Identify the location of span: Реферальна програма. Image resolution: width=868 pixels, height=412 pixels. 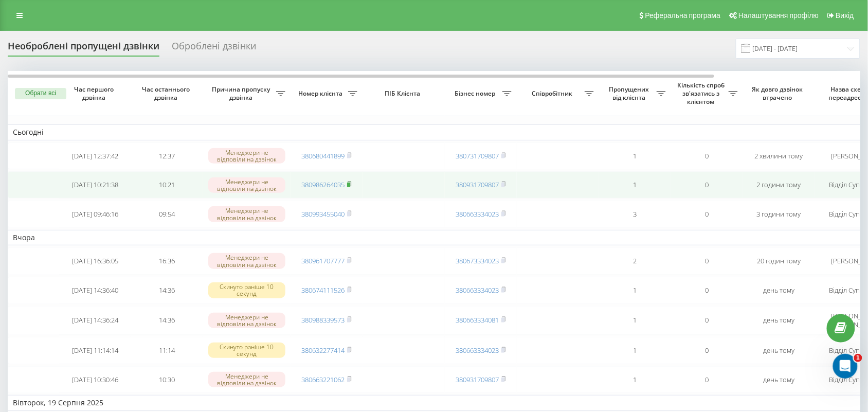
(683, 15).